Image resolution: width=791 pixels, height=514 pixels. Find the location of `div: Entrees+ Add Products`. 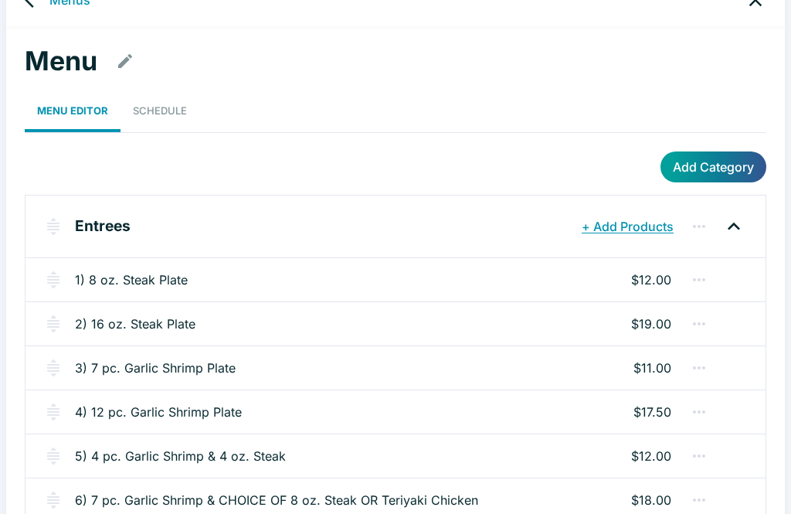

div: Entrees+ Add Products is located at coordinates (395, 227).